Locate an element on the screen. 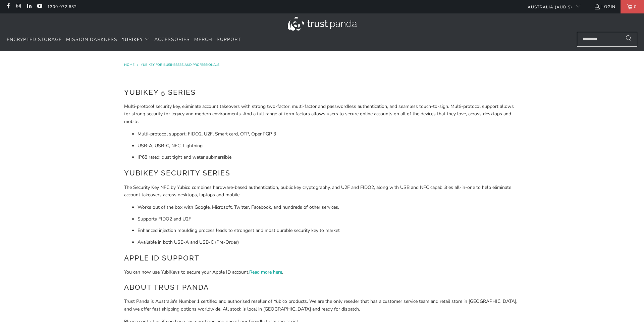  li: Available in both USB-A and USB-C (Pre-Order) is located at coordinates (329, 243).